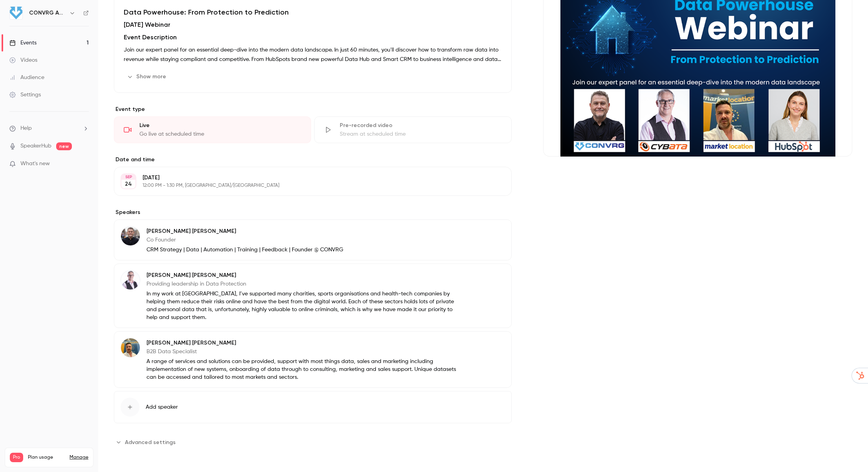 Image resolution: width=868 pixels, height=472 pixels. I want to click on img: CONVRG Agency, so click(16, 13).